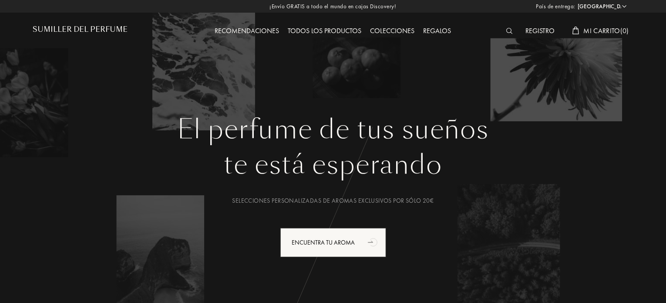 The image size is (666, 303). Describe the element at coordinates (323, 242) in the screenshot. I see `font: Encuentra tu aroma` at that location.